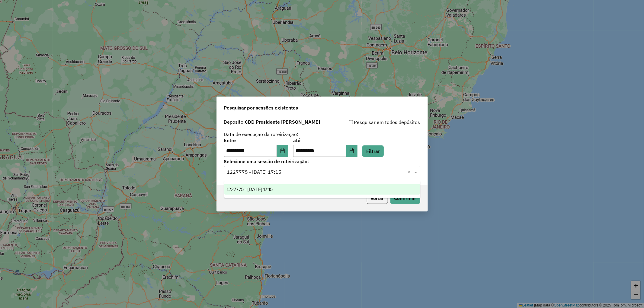  What do you see at coordinates (262, 135) in the screenshot?
I see `label: Data de execução da roteirização:` at bounding box center [262, 135].